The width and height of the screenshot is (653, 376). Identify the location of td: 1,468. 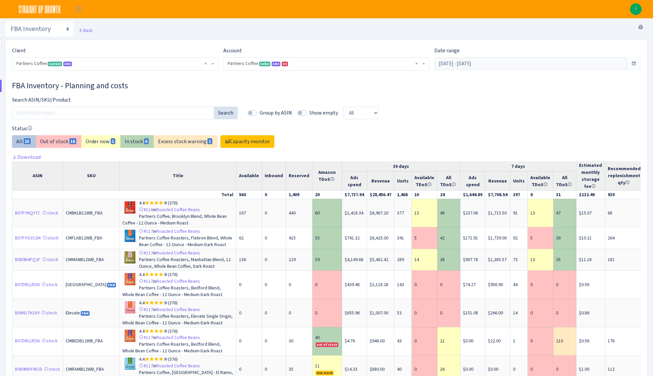
(403, 195).